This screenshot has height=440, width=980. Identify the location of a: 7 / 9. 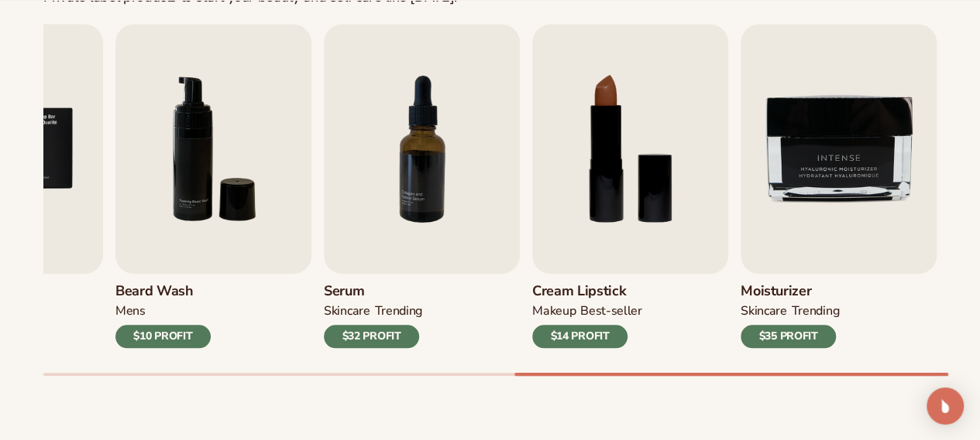
(421, 186).